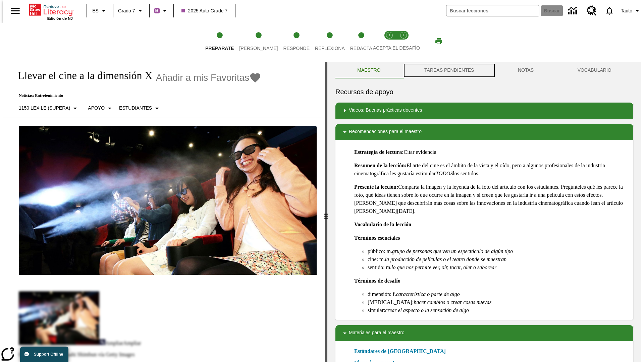 The image size is (644, 362). What do you see at coordinates (444, 173) in the screenshot?
I see `em: TODOS` at bounding box center [444, 173].